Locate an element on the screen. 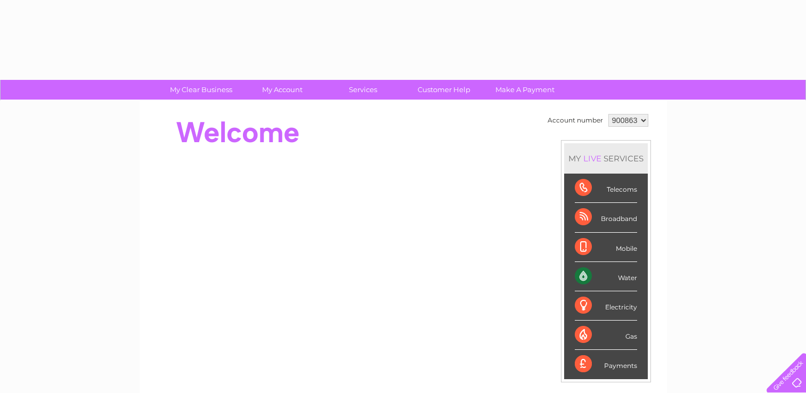 This screenshot has width=806, height=393. div: Electricity is located at coordinates (606, 306).